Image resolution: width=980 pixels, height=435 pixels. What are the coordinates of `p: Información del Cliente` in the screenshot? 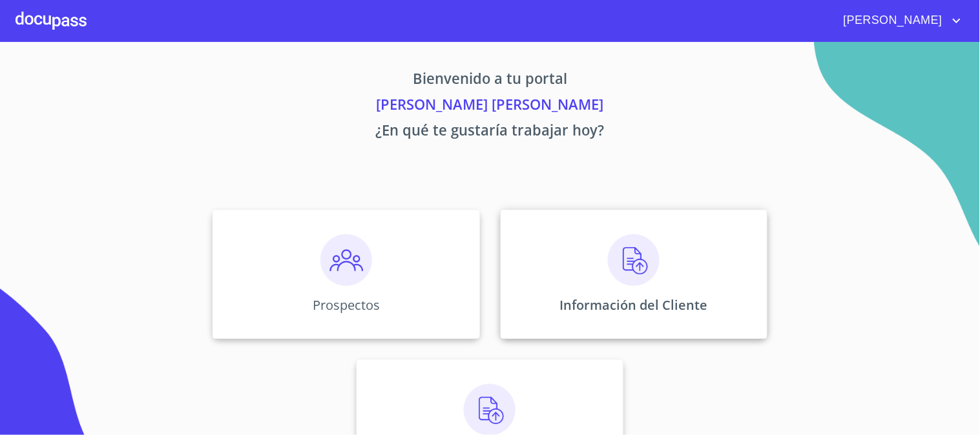 It's located at (633, 305).